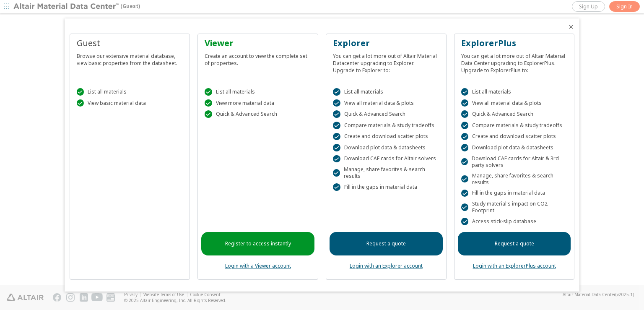 Image resolution: width=644 pixels, height=310 pixels. Describe the element at coordinates (514, 221) in the screenshot. I see `div: Access stick-slip database` at that location.